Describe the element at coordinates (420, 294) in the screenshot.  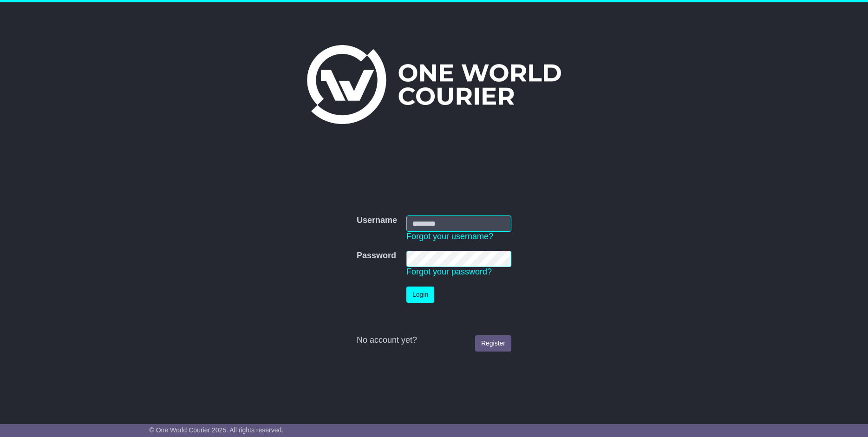
I see `button: Login` at that location.